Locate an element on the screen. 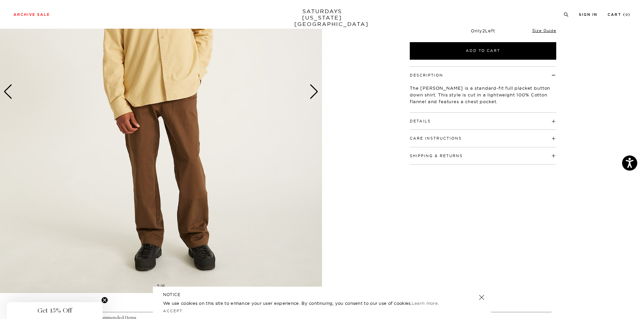 Image resolution: width=644 pixels, height=319 pixels. button: Shipping & Returns is located at coordinates (436, 156).